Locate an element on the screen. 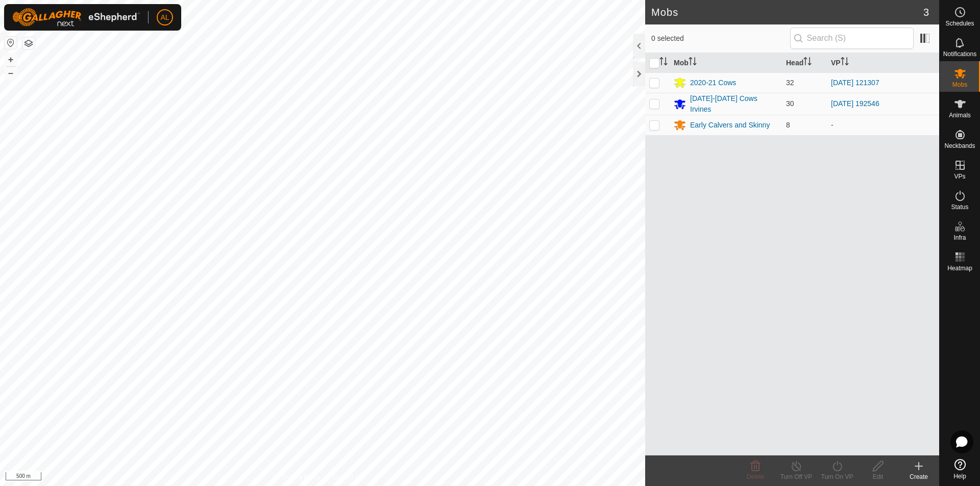 The width and height of the screenshot is (980, 486). span: 32 is located at coordinates (790, 83).